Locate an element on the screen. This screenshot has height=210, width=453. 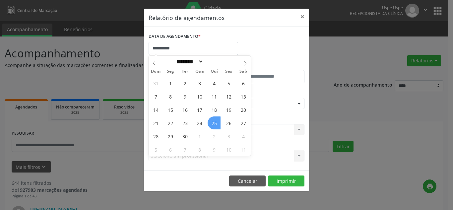
span: Setembro 18, 2025 is located at coordinates (214, 109).